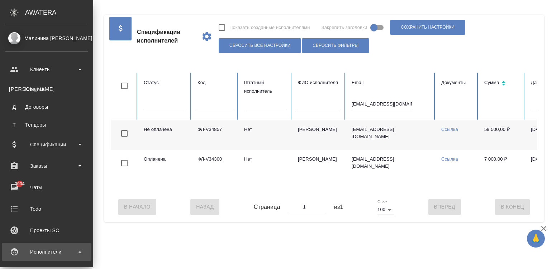 The width and height of the screenshot is (552, 269). Describe the element at coordinates (265, 87) in the screenshot. I see `div: Штатный исполнитель` at that location.